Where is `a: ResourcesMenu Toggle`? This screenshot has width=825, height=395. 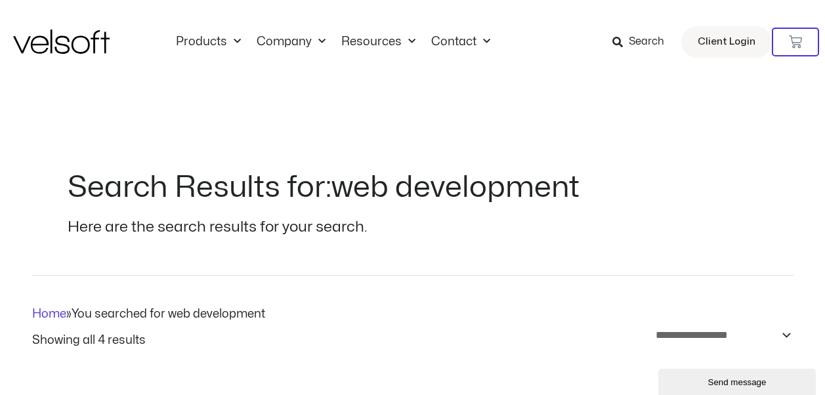 a: ResourcesMenu Toggle is located at coordinates (378, 42).